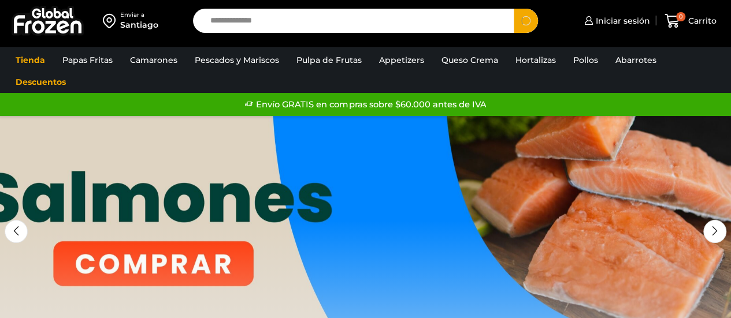 The image size is (731, 318). I want to click on span: Iniciar sesión, so click(621, 21).